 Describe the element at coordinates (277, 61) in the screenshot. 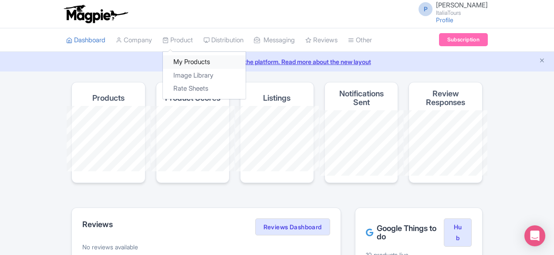

I see `a: We made some updates to the platform. Read more about the new layout` at that location.